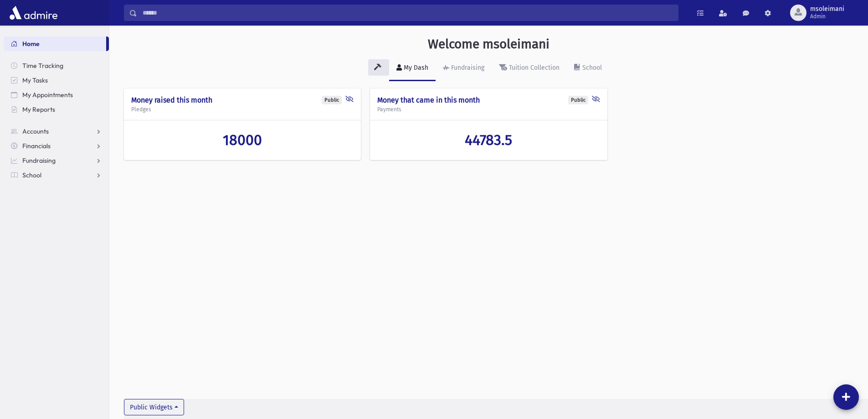 This screenshot has height=419, width=868. I want to click on h4: Money that came in this month, so click(488, 100).